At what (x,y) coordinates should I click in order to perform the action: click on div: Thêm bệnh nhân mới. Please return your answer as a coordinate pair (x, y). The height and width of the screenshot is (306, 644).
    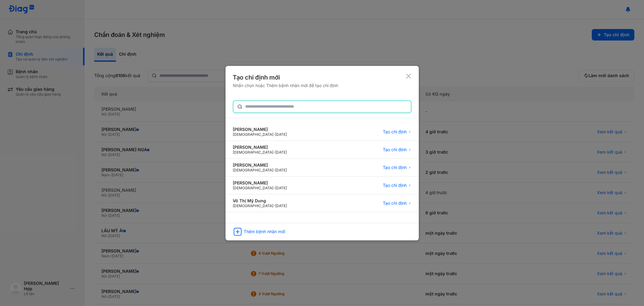
    Looking at the image, I should click on (264, 231).